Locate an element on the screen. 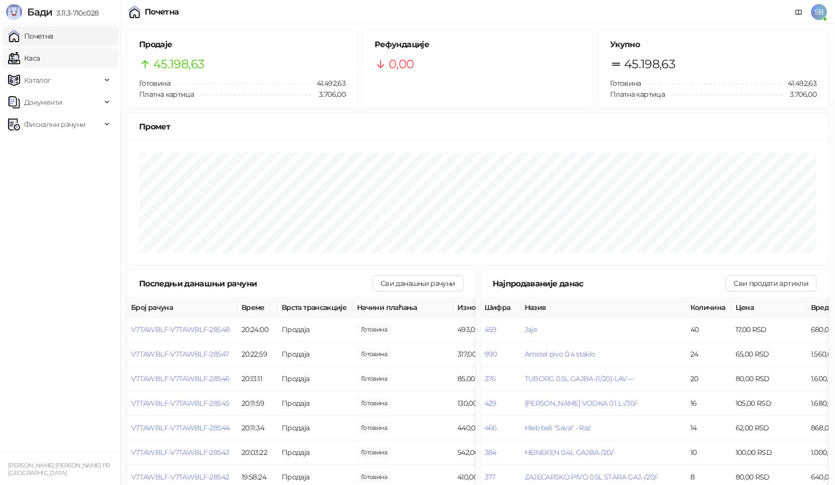  span: 410,00 is located at coordinates (374, 477).